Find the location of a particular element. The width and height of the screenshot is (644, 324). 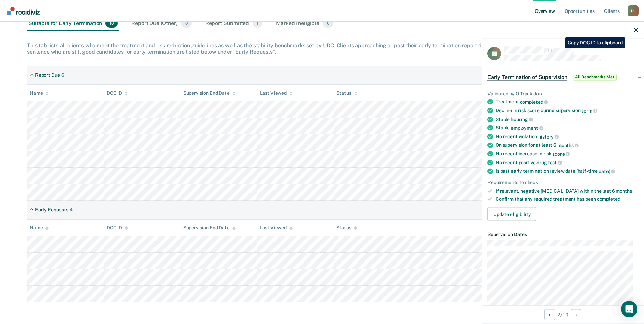

div: Validated by O-Track data is located at coordinates (563, 93).